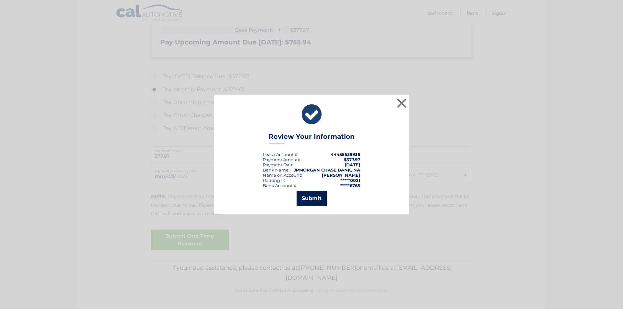 This screenshot has height=309, width=623. Describe the element at coordinates (281, 154) in the screenshot. I see `div: Lease Account #:` at that location.